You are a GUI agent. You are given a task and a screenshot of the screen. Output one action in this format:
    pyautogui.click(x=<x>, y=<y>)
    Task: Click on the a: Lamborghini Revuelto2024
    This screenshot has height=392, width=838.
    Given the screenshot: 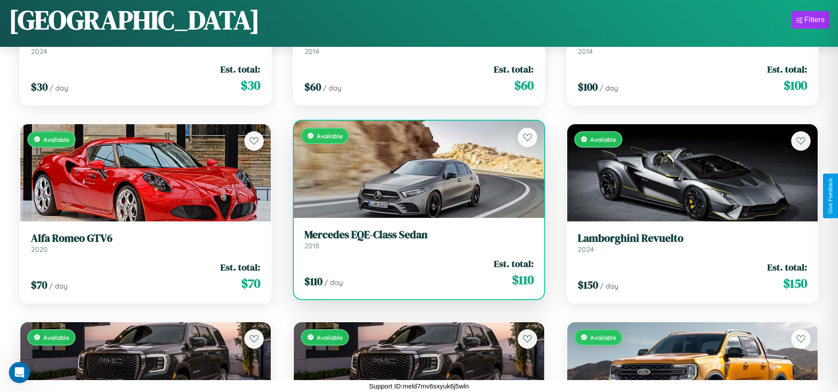 What is the action you would take?
    pyautogui.click(x=692, y=243)
    